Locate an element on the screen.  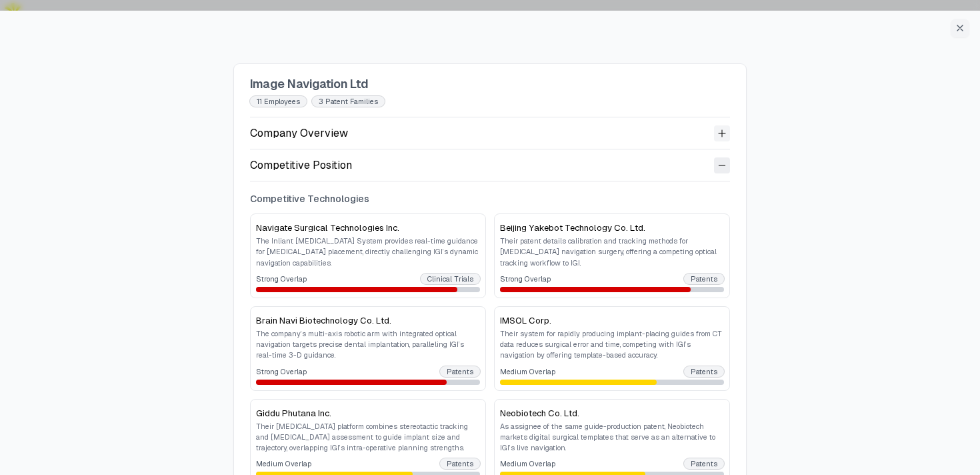
p: The company’s multi-axis robotic arm with integrated optical navigation targets precise dental im... is located at coordinates (368, 345).